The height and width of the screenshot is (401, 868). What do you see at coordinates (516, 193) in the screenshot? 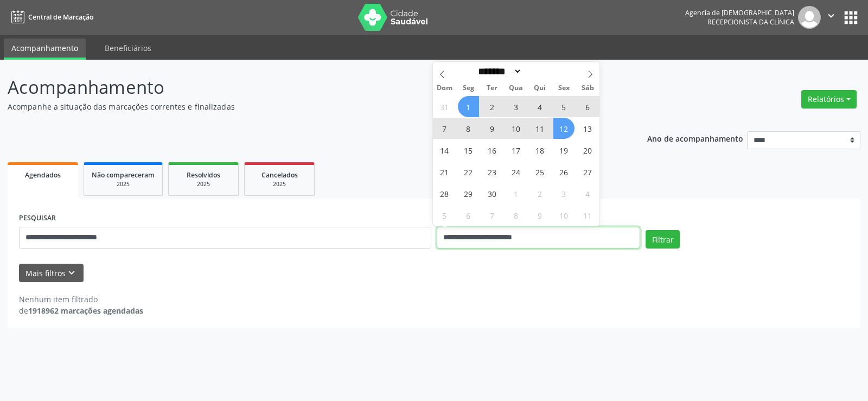
I see `span: Outubro 1, 2025` at bounding box center [516, 193].